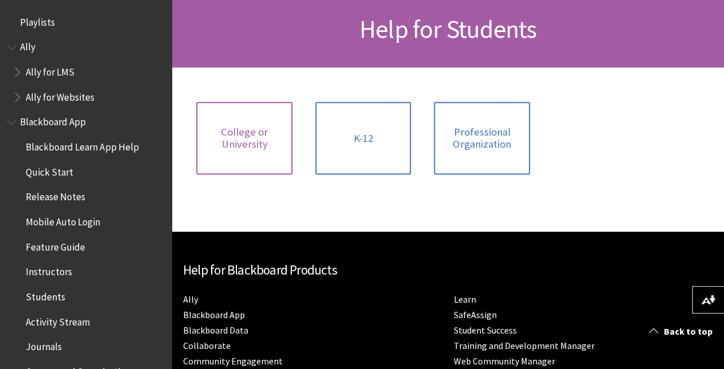 The width and height of the screenshot is (724, 369). Describe the element at coordinates (58, 320) in the screenshot. I see `span: Activity Stream` at that location.